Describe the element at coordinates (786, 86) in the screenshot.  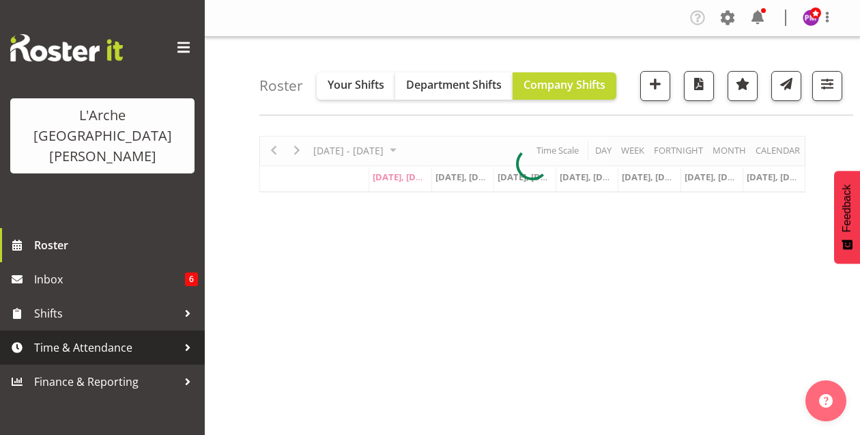
I see `button: Send a list of all shifts for the selected filtered period to all rostered employees.` at that location.